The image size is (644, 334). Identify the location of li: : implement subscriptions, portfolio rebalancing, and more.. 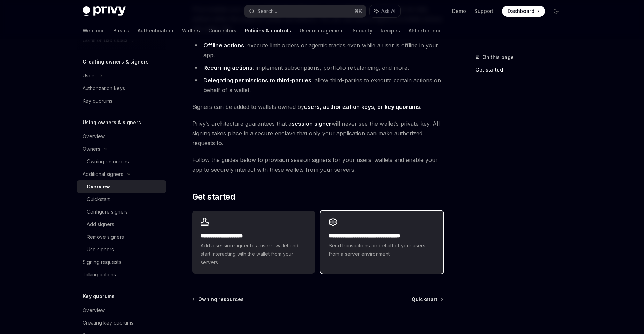
(317, 67).